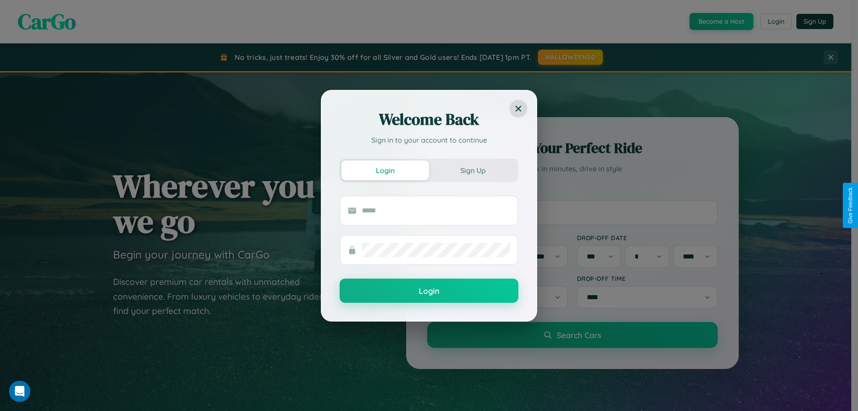 This screenshot has height=411, width=858. What do you see at coordinates (850, 205) in the screenshot?
I see `div: Give Feedback` at bounding box center [850, 205].